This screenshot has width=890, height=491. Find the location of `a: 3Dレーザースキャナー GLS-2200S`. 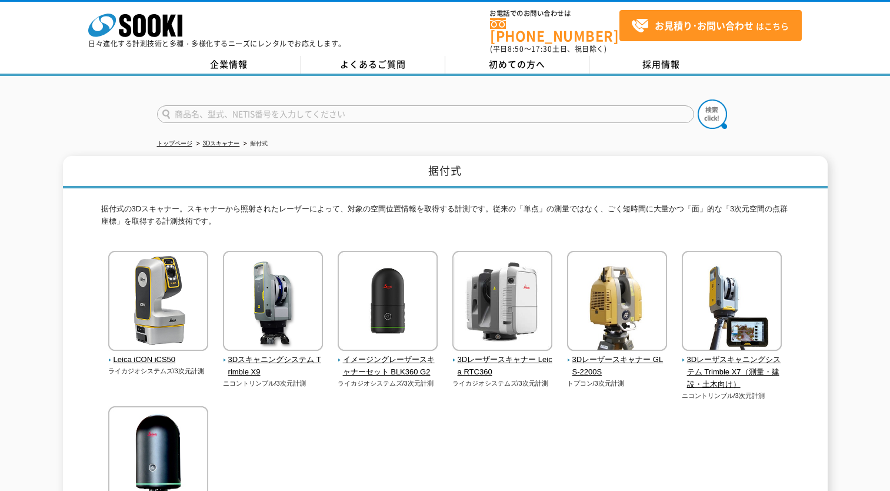

a: 3Dレーザースキャナー GLS-2200S is located at coordinates (617, 361).